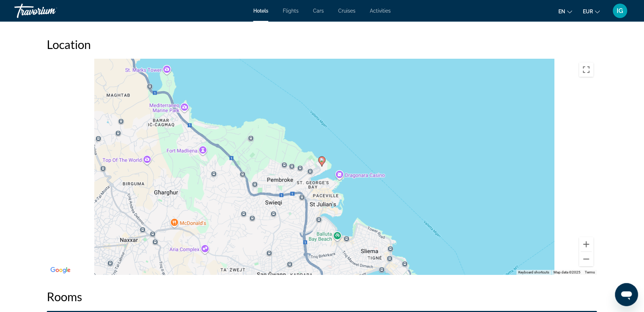 This screenshot has height=312, width=644. I want to click on span: en, so click(562, 12).